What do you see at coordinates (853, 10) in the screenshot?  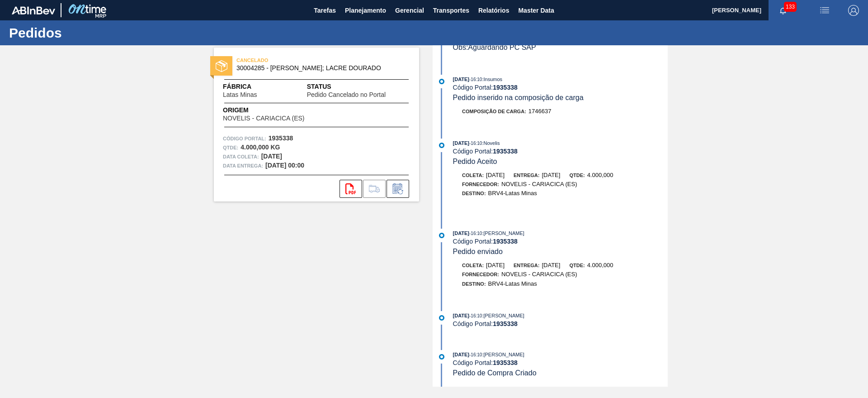 I see `img: Logout` at bounding box center [853, 10].